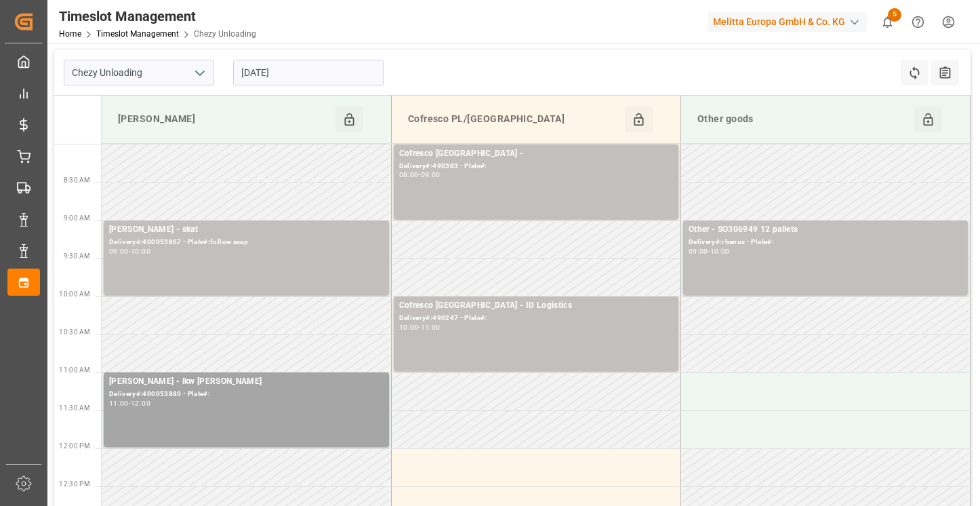 The height and width of the screenshot is (506, 980). I want to click on div: Delivery#:rhenus - Plate#:, so click(826, 243).